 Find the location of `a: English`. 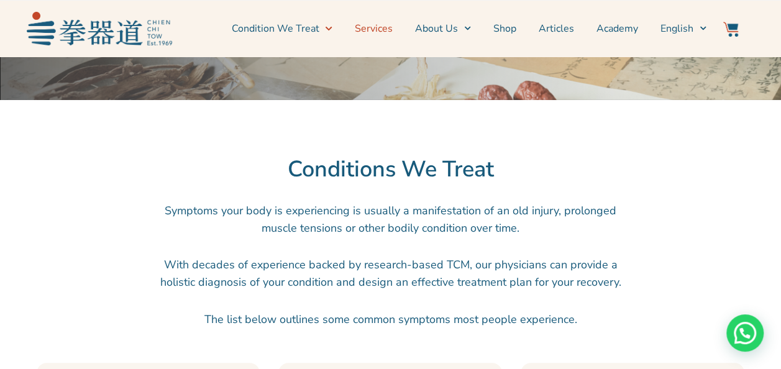

a: English is located at coordinates (684, 29).